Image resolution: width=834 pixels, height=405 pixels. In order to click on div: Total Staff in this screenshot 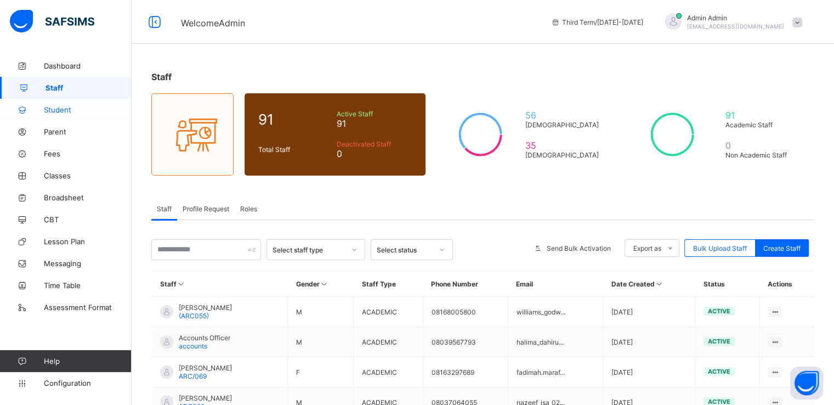, I will do `click(294, 149)`.